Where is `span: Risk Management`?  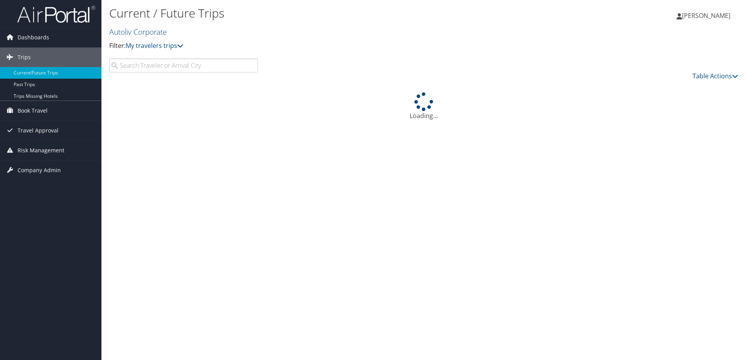 span: Risk Management is located at coordinates (41, 151).